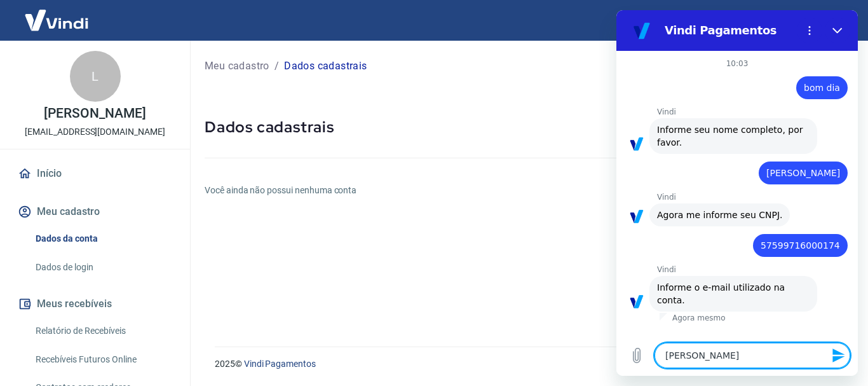 Image resolution: width=868 pixels, height=386 pixels. What do you see at coordinates (221, 20) in the screenshot?
I see `button: Fechar` at bounding box center [221, 20].